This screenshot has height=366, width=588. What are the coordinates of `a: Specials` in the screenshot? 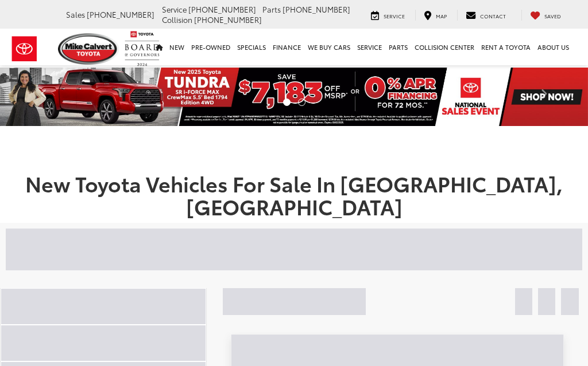 It's located at (252, 47).